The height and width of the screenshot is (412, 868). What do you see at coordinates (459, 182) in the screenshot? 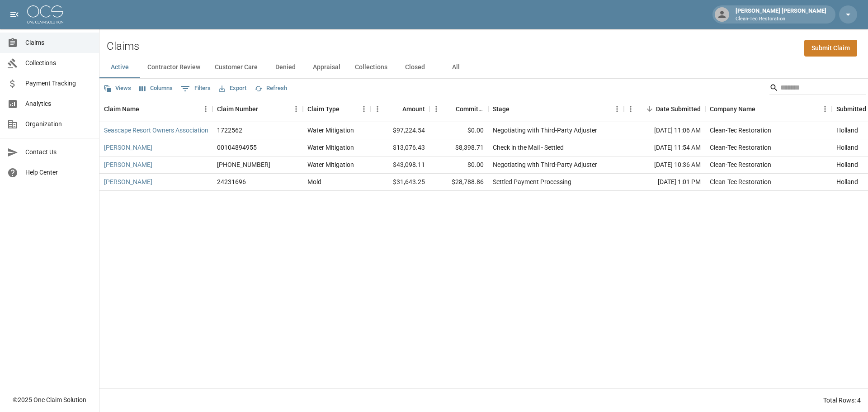
I see `div: $28,788.86` at bounding box center [459, 182].